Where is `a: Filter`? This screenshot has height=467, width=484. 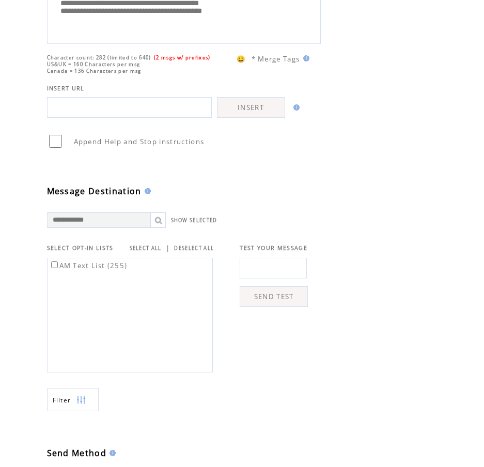
a: Filter is located at coordinates (73, 399).